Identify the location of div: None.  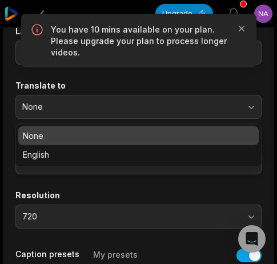
(138, 145).